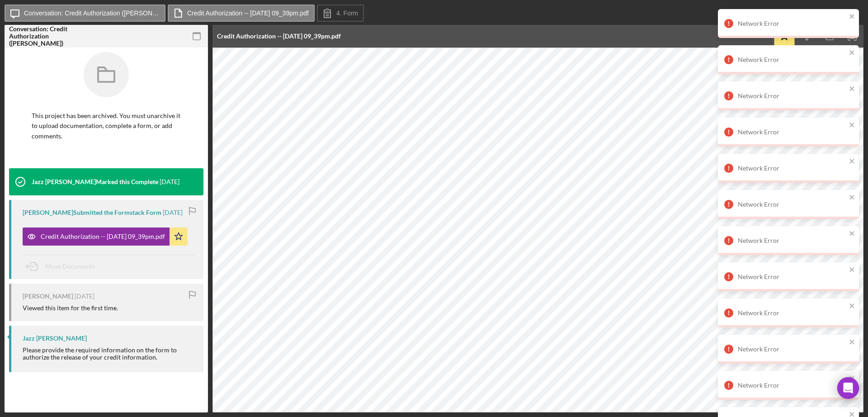  Describe the element at coordinates (848, 388) in the screenshot. I see `div: Open Intercom Messenger` at that location.